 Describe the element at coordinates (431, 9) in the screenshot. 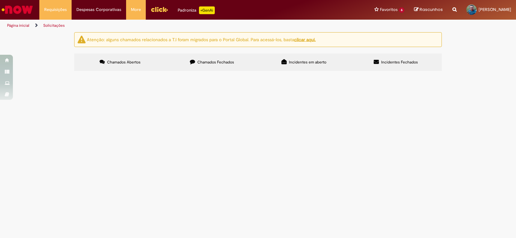

I see `span: Rascunhos` at that location.